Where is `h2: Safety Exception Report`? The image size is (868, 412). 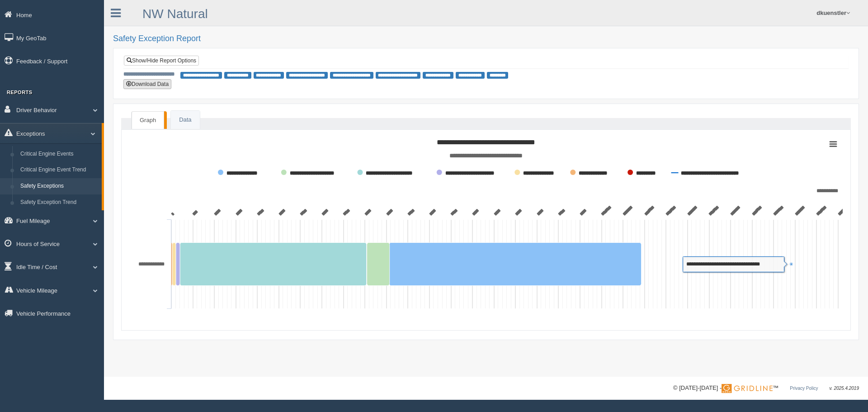 h2: Safety Exception Report is located at coordinates (486, 39).